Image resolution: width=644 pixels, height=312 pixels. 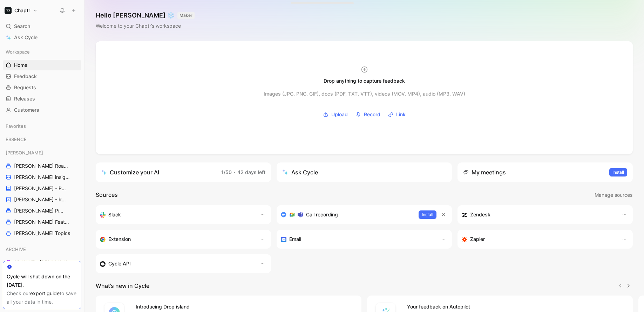 I want to click on h3: Cycle API, so click(x=119, y=264).